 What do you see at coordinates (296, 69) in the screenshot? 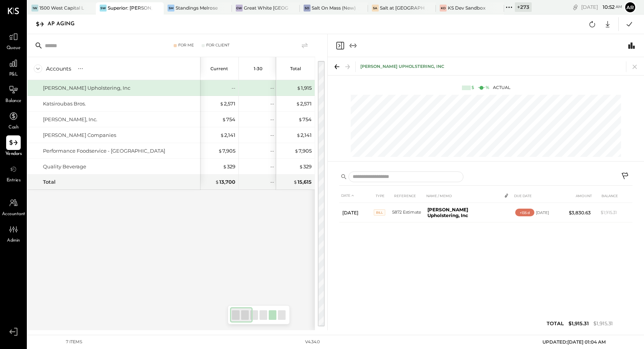
I see `p: Total` at bounding box center [296, 69].